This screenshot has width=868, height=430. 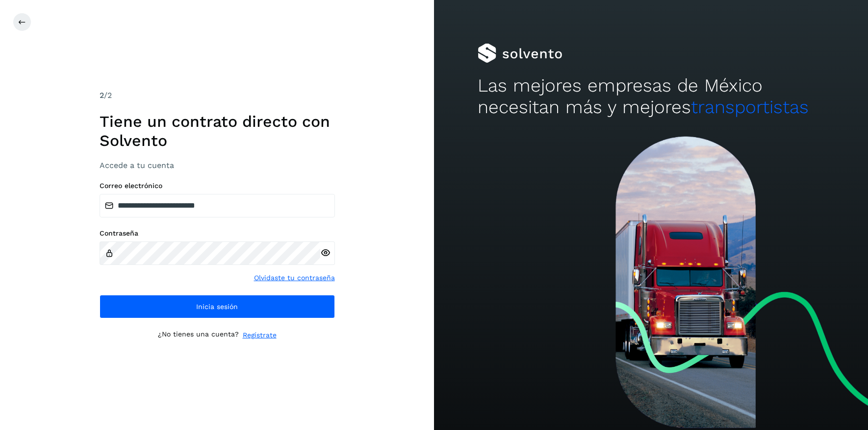 What do you see at coordinates (259, 335) in the screenshot?
I see `a: Regístrate` at bounding box center [259, 335].